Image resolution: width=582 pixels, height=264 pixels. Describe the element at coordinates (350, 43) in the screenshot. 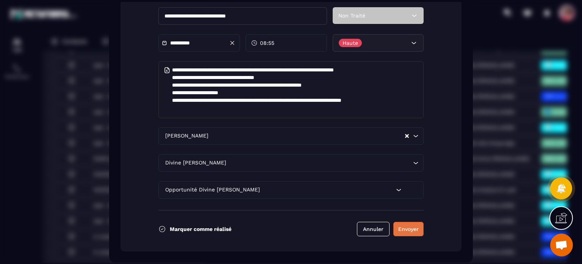

I see `p: Haute` at that location.